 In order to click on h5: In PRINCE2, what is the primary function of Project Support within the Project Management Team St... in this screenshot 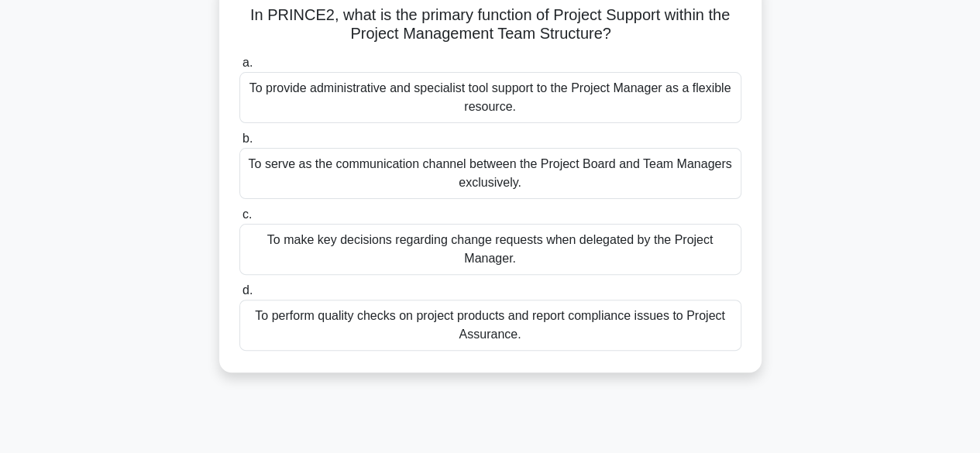, I will do `click(491, 25)`.